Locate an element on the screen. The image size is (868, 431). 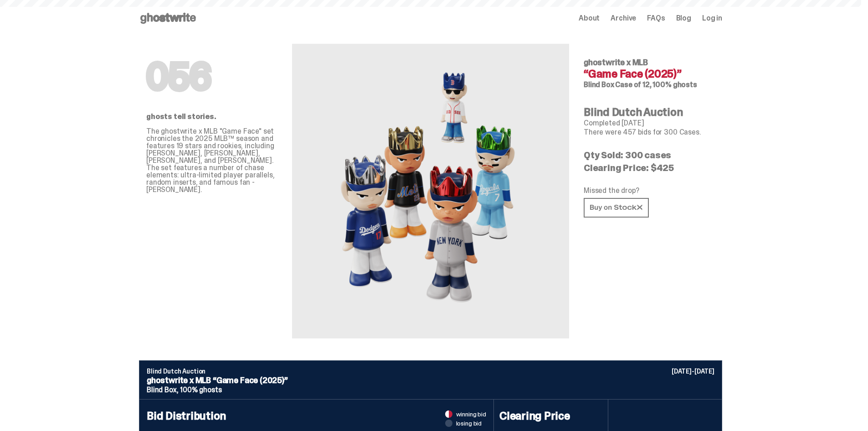
span: Blind Box, is located at coordinates (162, 389).